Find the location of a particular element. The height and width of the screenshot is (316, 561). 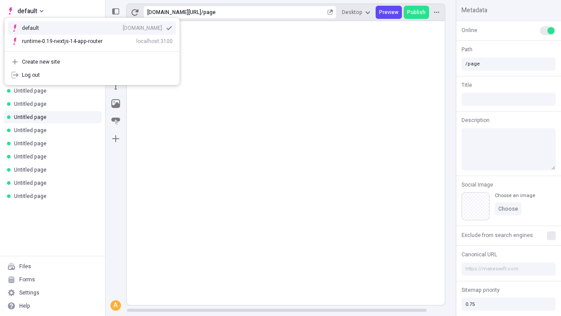

div: Suggestions is located at coordinates (92, 35).